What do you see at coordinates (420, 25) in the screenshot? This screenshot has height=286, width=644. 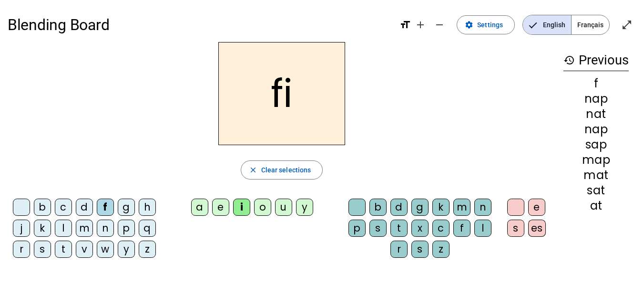 I see `mat-icon: add` at bounding box center [420, 25].